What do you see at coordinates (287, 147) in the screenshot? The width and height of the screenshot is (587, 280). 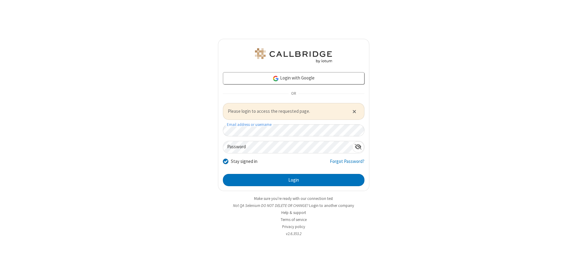 I see `input: Password` at bounding box center [287, 147].